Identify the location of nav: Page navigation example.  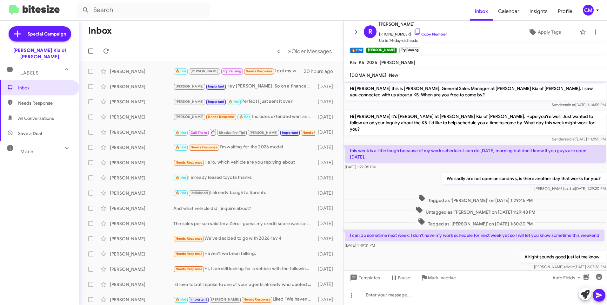
(304, 51).